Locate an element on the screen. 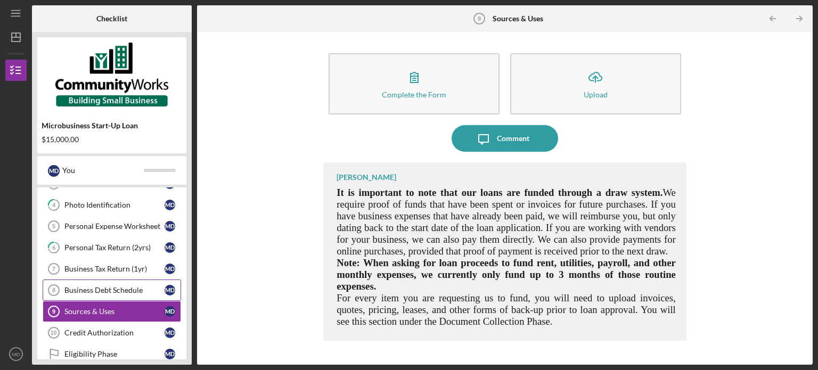 The width and height of the screenshot is (818, 370). a: 9Sources & UsesMD is located at coordinates (112, 311).